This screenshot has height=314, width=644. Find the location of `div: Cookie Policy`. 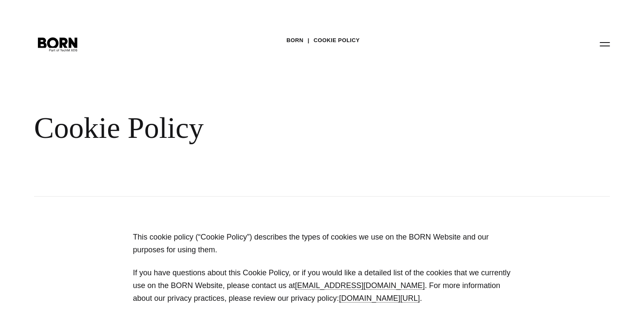

div: Cookie Policy is located at coordinates (277, 128).